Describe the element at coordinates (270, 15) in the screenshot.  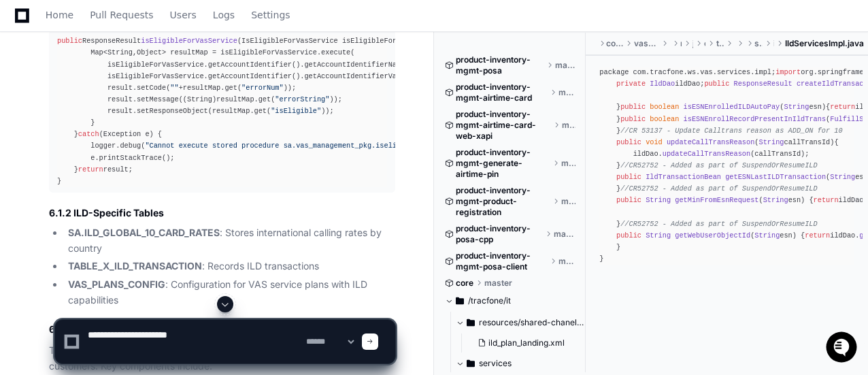
I see `span: Settings` at that location.